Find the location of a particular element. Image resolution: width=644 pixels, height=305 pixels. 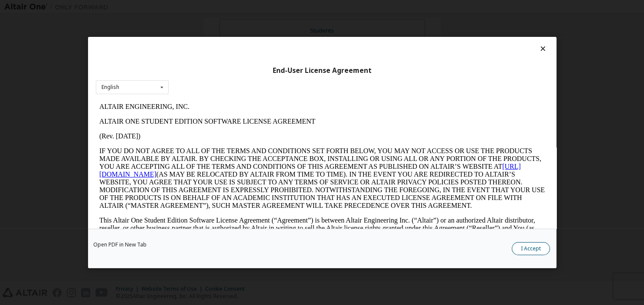

p: ALTAIR ENGINEERING, INC. is located at coordinates (226, 7).